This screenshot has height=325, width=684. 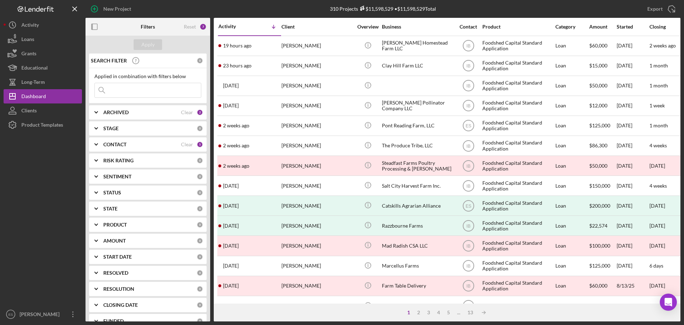 What do you see at coordinates (115, 225) in the screenshot?
I see `b: PRODUCT` at bounding box center [115, 225].